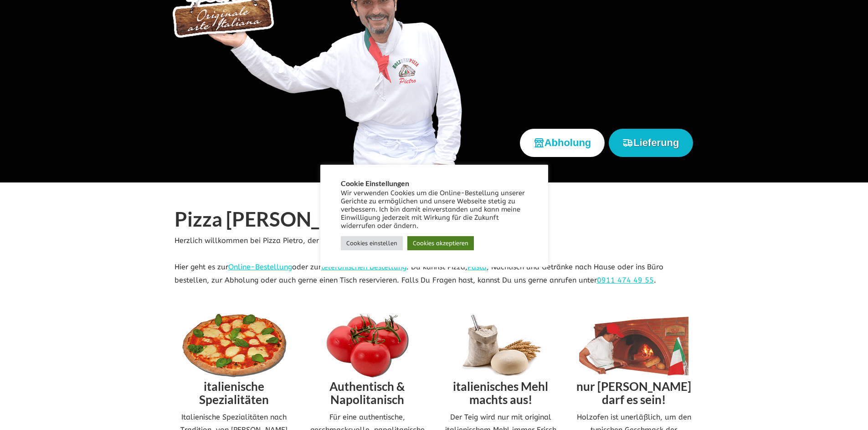 The height and width of the screenshot is (430, 868). Describe the element at coordinates (368, 394) in the screenshot. I see `h2: Authentisch & Napolitanisch` at that location.